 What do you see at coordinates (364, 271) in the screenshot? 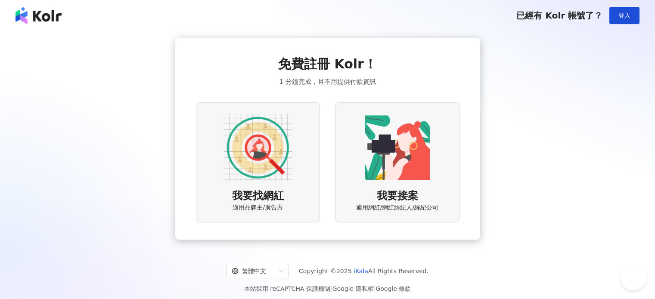
I see `span: Copyright © 2025 All Rights Reserved.` at bounding box center [364, 271].